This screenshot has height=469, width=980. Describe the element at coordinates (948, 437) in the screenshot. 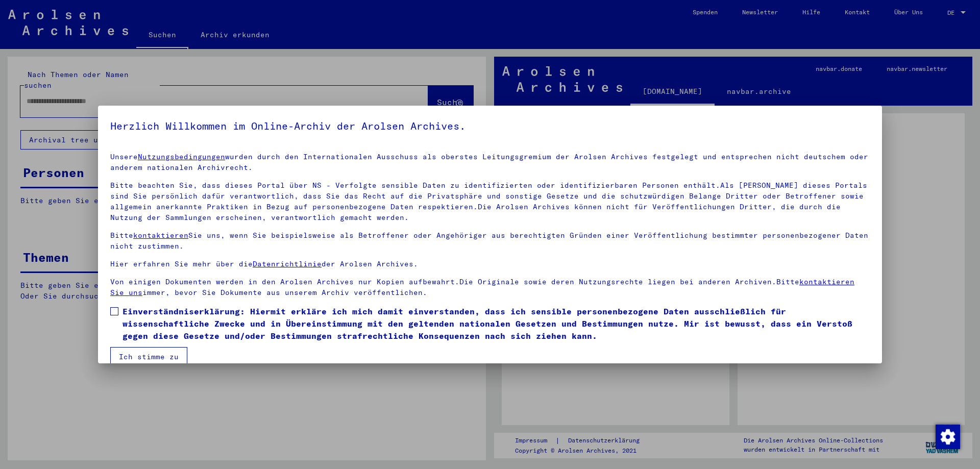

I see `img: Zustimmung ändern` at that location.